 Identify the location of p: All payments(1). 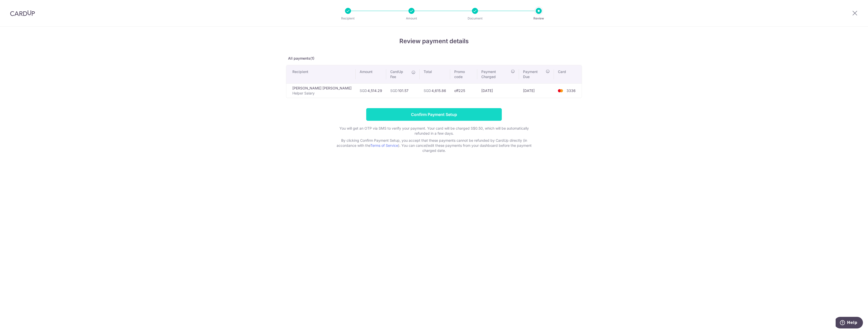
(434, 58).